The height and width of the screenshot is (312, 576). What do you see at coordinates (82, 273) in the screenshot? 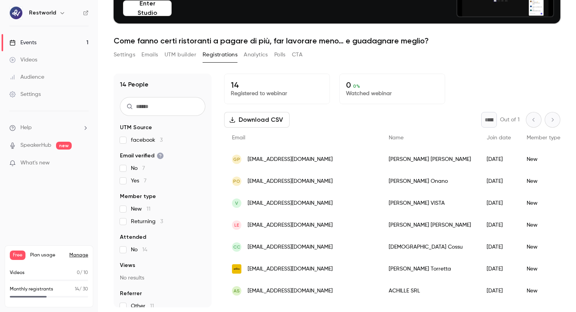
I see `p: / 10` at bounding box center [82, 273].